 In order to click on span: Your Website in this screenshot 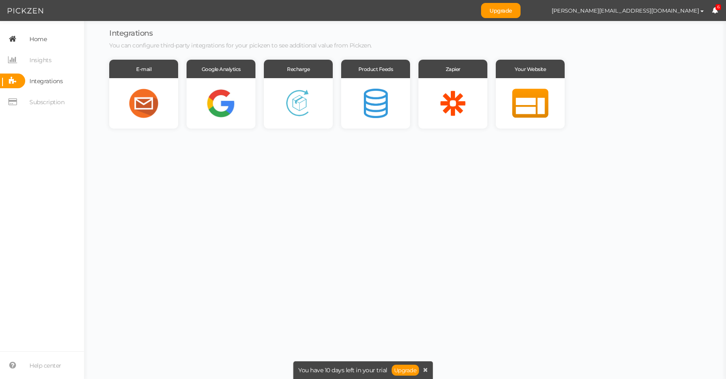, I will do `click(530, 69)`.